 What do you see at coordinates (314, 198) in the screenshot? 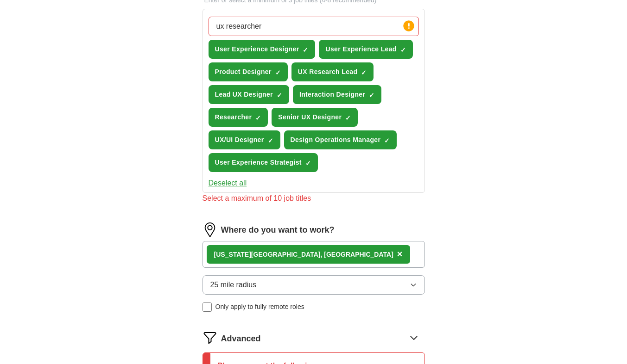
I see `div: Select a maximum of 10 job titles` at bounding box center [314, 198].